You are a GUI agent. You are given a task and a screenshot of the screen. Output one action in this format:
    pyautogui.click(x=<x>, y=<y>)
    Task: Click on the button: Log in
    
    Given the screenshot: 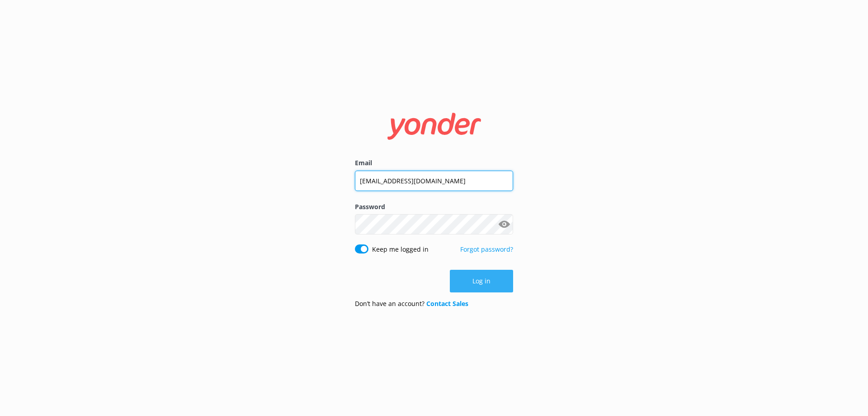 What is the action you would take?
    pyautogui.click(x=481, y=281)
    